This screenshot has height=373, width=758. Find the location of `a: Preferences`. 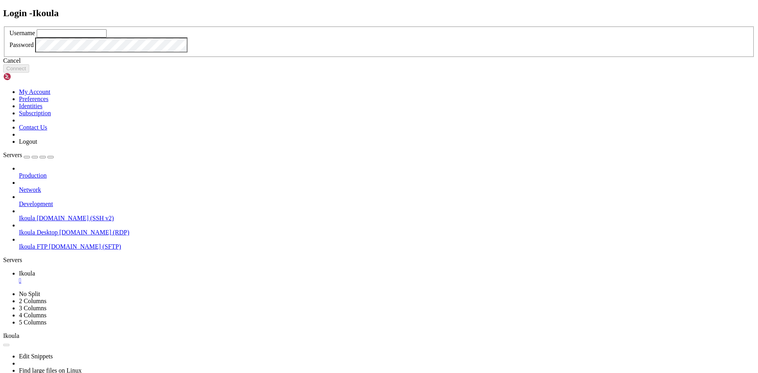

a: Preferences is located at coordinates (34, 99).